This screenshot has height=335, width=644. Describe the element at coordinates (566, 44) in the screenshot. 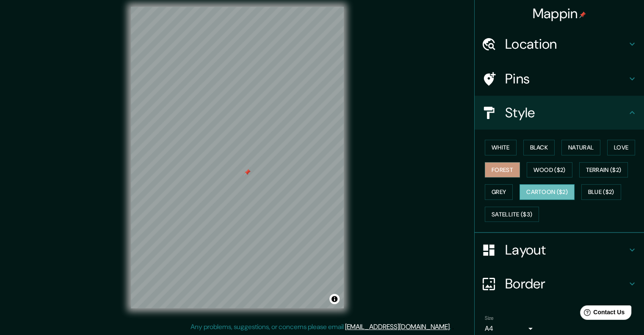

I see `h4: Location` at that location.